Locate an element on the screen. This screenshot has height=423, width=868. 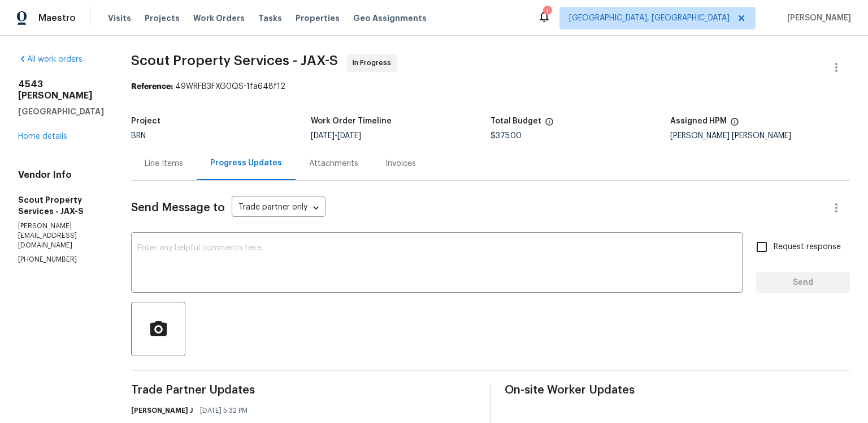
div: 1 is located at coordinates (547, 13).